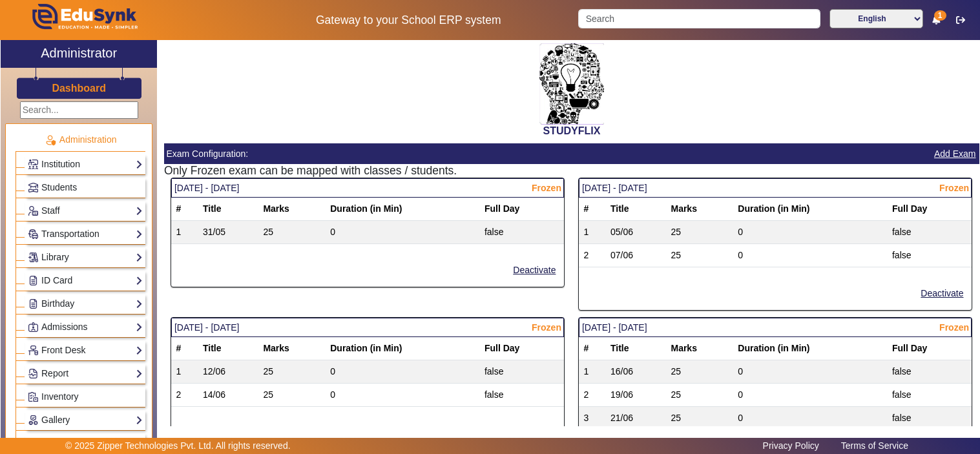 Image resolution: width=980 pixels, height=454 pixels. What do you see at coordinates (874, 446) in the screenshot?
I see `a: Terms of Service` at bounding box center [874, 446].